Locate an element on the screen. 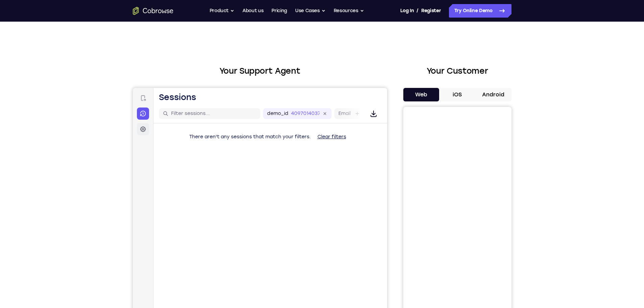 This screenshot has height=308, width=644. button: Use Cases is located at coordinates (310, 11).